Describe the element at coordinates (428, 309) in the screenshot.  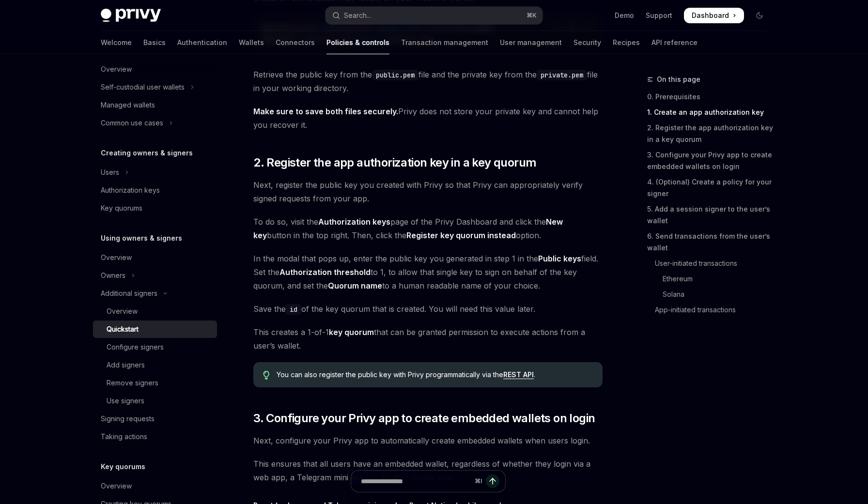
I see `span: Save the of the key quorum that is created. You will need this value later.` at that location.